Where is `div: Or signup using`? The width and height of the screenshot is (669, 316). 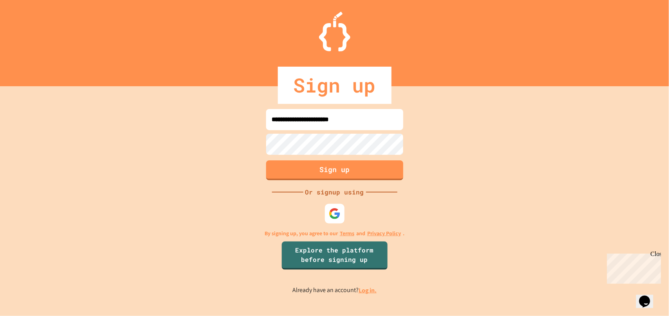 div: Or signup using is located at coordinates (335, 192).